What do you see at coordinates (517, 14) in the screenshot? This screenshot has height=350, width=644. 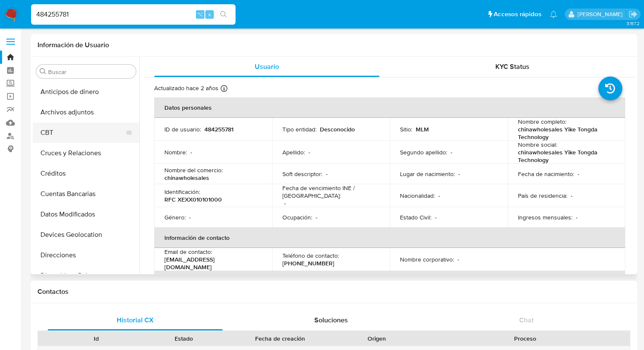 I see `span: Accesos rápidos` at bounding box center [517, 14].